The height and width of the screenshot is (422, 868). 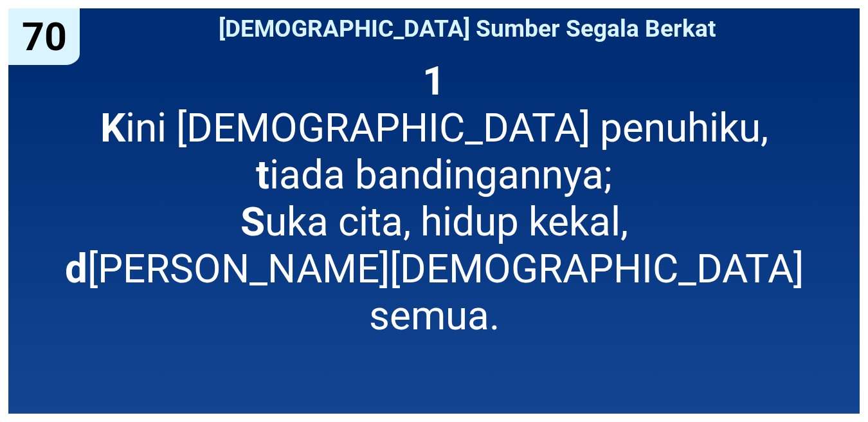 What do you see at coordinates (112, 128) in the screenshot?
I see `b: K` at bounding box center [112, 128].